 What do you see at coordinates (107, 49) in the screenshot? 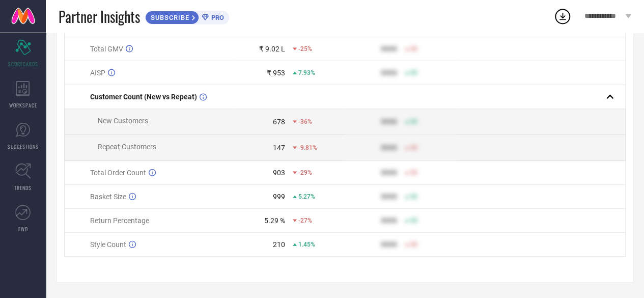
I see `span: Total GMV` at bounding box center [107, 49].